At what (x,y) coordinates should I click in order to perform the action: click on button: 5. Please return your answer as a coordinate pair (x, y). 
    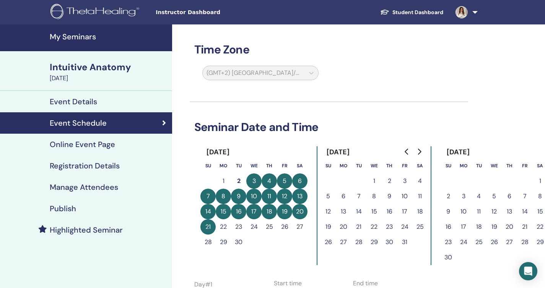
    Looking at the image, I should click on (328, 197).